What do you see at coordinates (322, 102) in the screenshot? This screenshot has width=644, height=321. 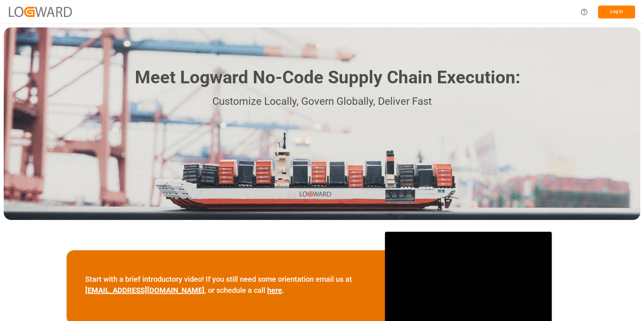 I see `p: Customize Locally, Govern Globally, Deliver Fast` at bounding box center [322, 102].